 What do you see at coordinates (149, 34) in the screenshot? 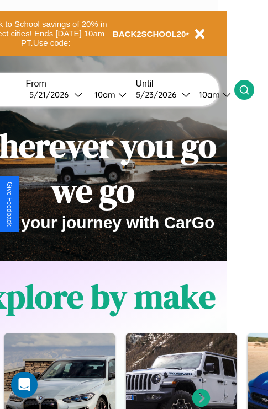
I see `b: BACK2SCHOOL20` at bounding box center [149, 34].